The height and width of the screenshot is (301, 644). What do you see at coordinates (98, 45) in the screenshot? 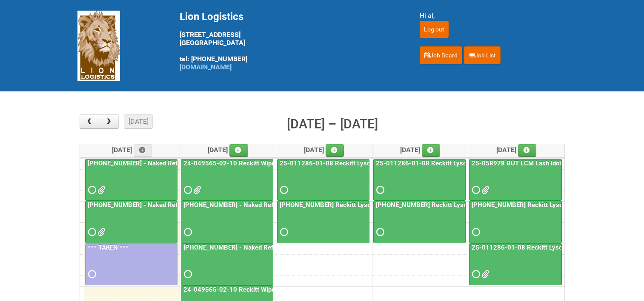
I see `img: Lion Logistics` at bounding box center [98, 45].